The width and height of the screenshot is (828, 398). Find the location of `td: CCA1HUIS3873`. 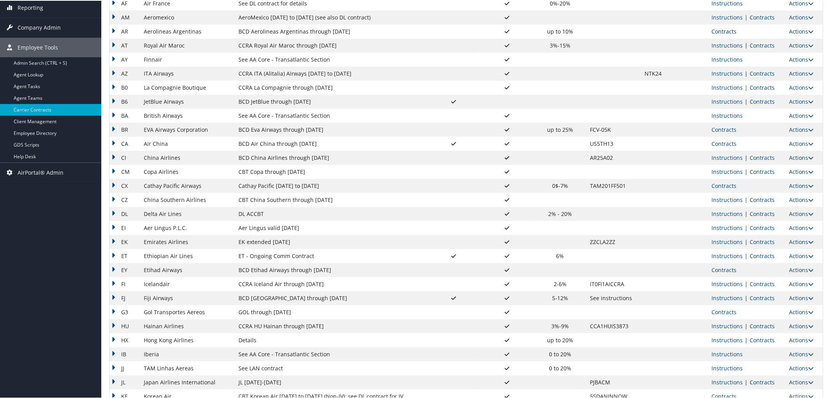

td: CCA1HUIS3873 is located at coordinates (613, 325).